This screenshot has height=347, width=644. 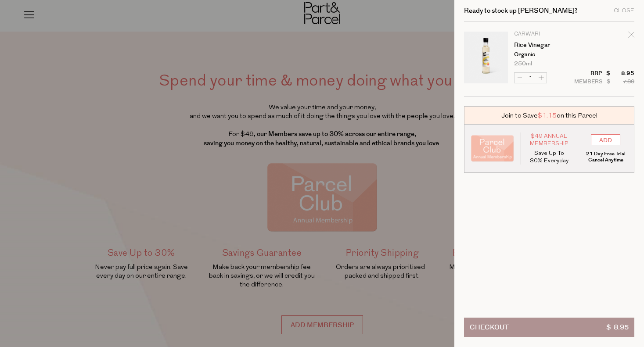 What do you see at coordinates (605, 139) in the screenshot?
I see `input: ADD` at bounding box center [605, 139].